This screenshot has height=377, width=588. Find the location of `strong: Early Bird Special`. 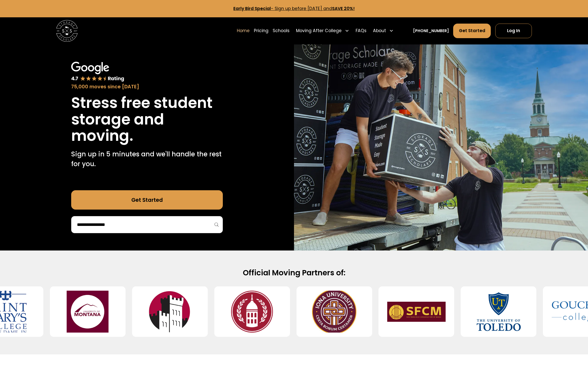

strong: Early Bird Special is located at coordinates (252, 9).